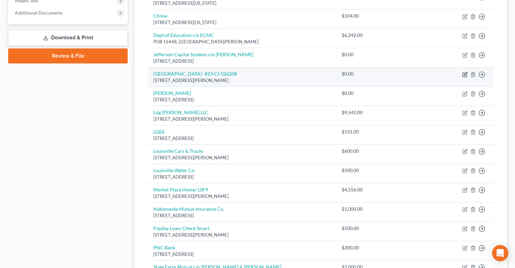 The width and height of the screenshot is (515, 268). I want to click on div: $1,000.00, so click(359, 209).